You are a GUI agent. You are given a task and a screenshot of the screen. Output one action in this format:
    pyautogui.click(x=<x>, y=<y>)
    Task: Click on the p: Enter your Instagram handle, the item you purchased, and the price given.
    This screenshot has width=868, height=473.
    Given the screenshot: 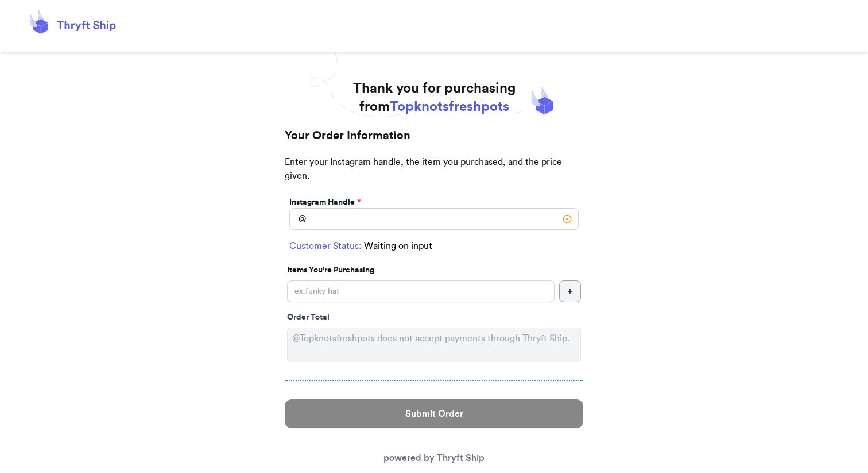 What is the action you would take?
    pyautogui.click(x=434, y=174)
    